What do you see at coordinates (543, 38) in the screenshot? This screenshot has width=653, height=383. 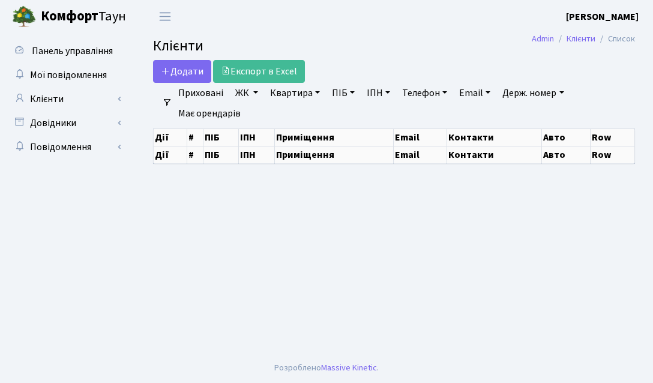 I see `a: Admin` at bounding box center [543, 38].